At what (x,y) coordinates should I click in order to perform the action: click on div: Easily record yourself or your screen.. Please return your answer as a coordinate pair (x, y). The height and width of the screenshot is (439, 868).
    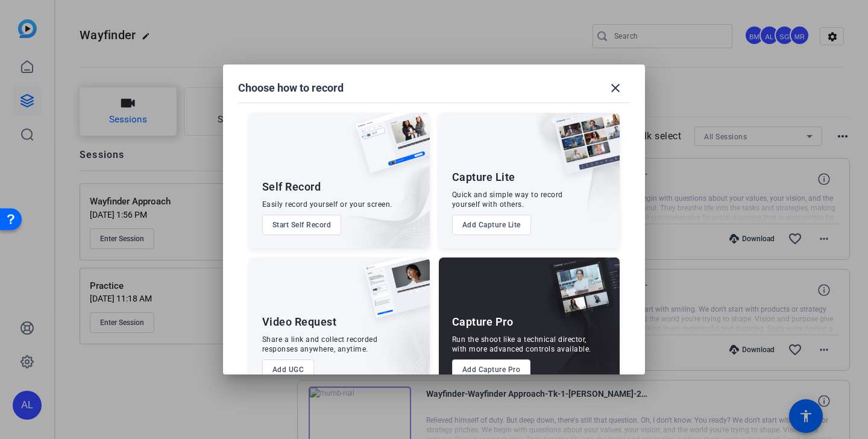
    Looking at the image, I should click on (327, 205).